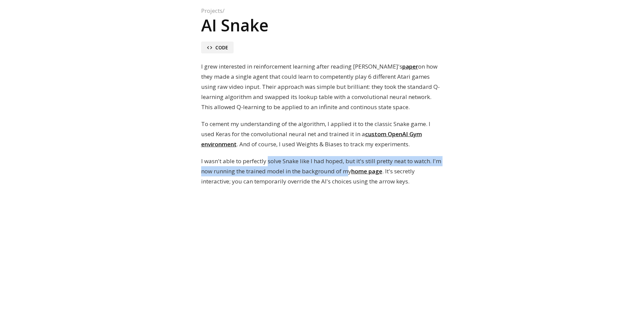 The width and height of the screenshot is (644, 322). I want to click on p: I wasn't able to perfectly solve Snake like I had hoped, but it's still pretty neat to watch. I'm..., so click(322, 171).